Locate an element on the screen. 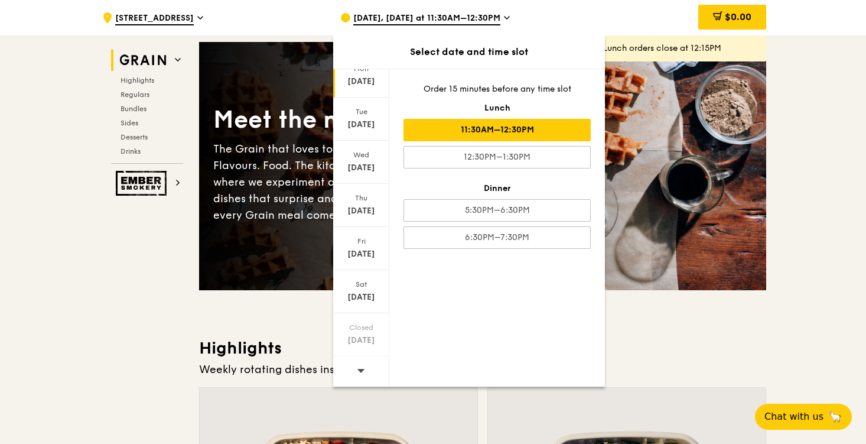 This screenshot has height=444, width=866. div: Order 15 minutes before any time slot is located at coordinates (497, 89).